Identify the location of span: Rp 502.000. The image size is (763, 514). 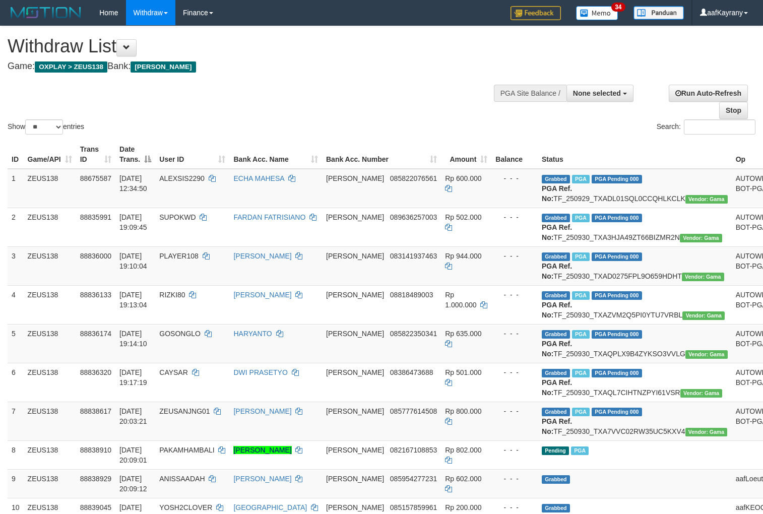
(463, 217).